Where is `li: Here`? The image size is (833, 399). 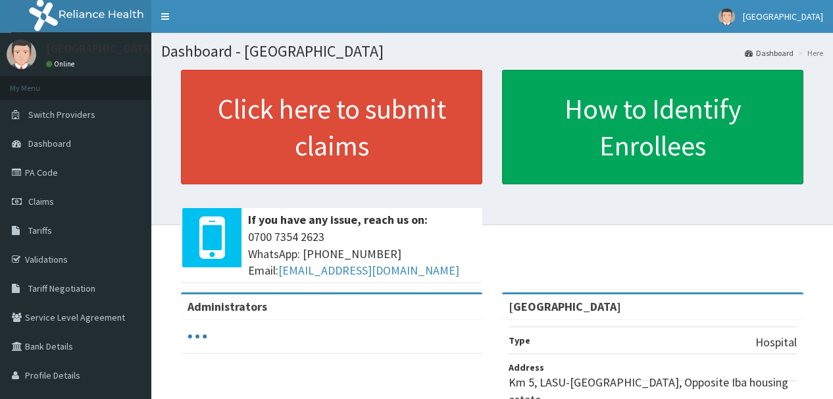 li: Here is located at coordinates (809, 53).